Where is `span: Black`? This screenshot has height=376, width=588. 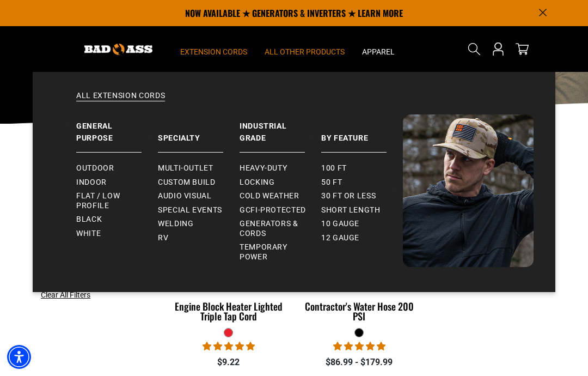 span: Black is located at coordinates (89, 219).